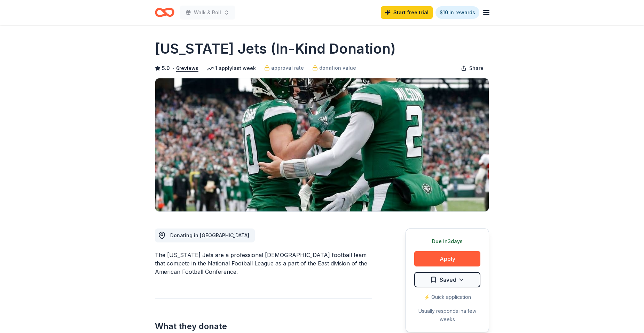 The height and width of the screenshot is (333, 644). I want to click on img: Image for New York Jets (In-Kind Donation), so click(322, 145).